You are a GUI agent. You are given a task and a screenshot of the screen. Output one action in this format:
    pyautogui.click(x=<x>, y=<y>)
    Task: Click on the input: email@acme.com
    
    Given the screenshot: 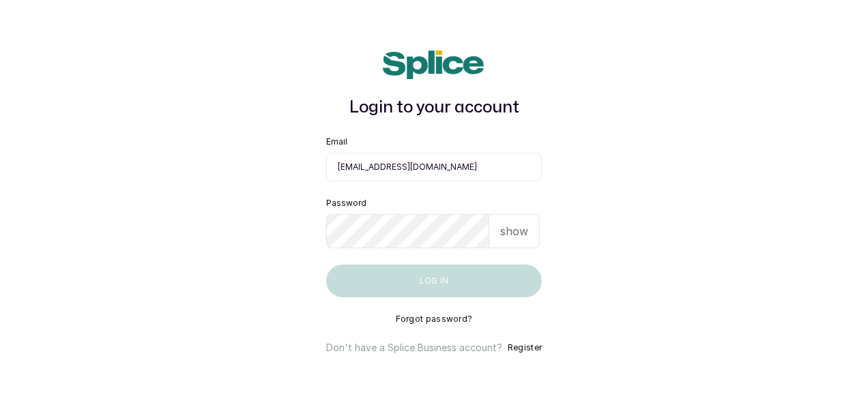 What is the action you would take?
    pyautogui.click(x=434, y=167)
    